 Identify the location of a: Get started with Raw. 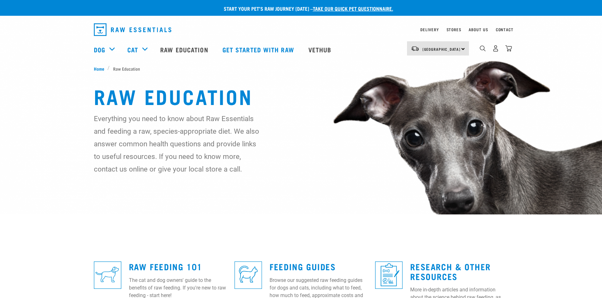
(259, 50).